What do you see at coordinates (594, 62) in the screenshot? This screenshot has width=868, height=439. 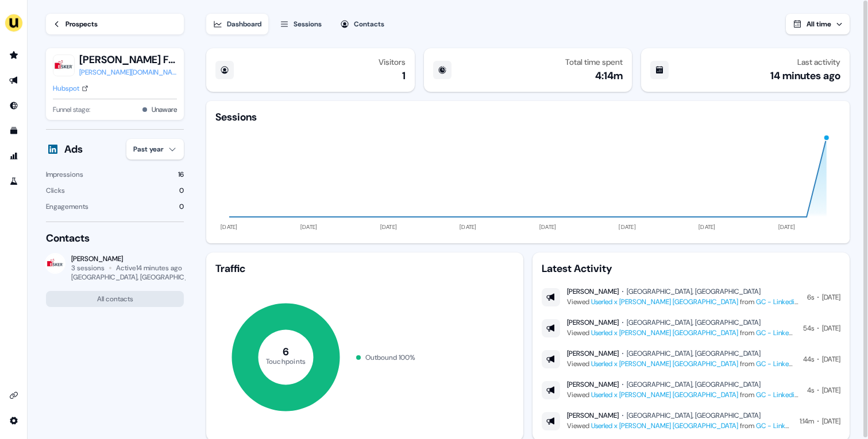 I see `div: Total time spent` at bounding box center [594, 62].